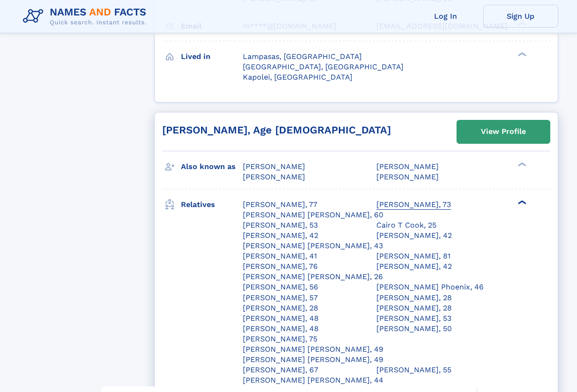  What do you see at coordinates (212, 204) in the screenshot?
I see `h3: Relatives` at bounding box center [212, 204].